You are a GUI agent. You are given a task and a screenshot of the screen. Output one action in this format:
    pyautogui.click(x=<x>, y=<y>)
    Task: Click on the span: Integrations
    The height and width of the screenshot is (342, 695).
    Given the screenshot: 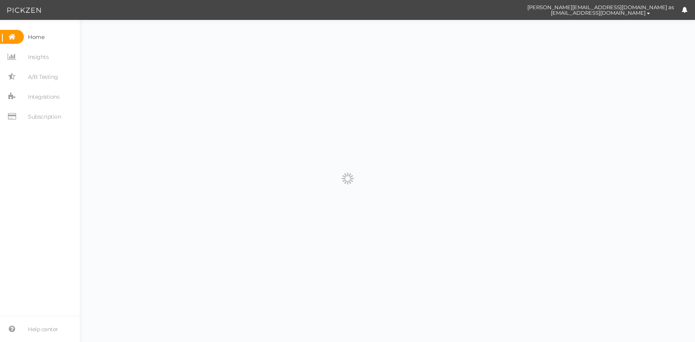 What is the action you would take?
    pyautogui.click(x=43, y=97)
    